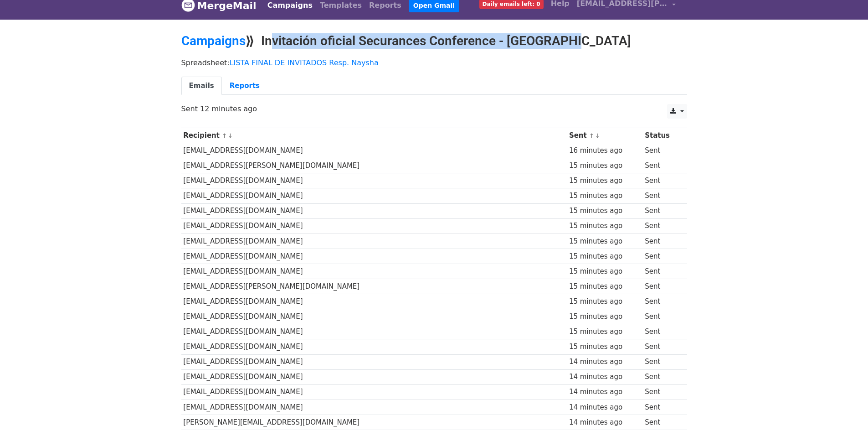 The image size is (868, 431). I want to click on a: Campaigns, so click(213, 40).